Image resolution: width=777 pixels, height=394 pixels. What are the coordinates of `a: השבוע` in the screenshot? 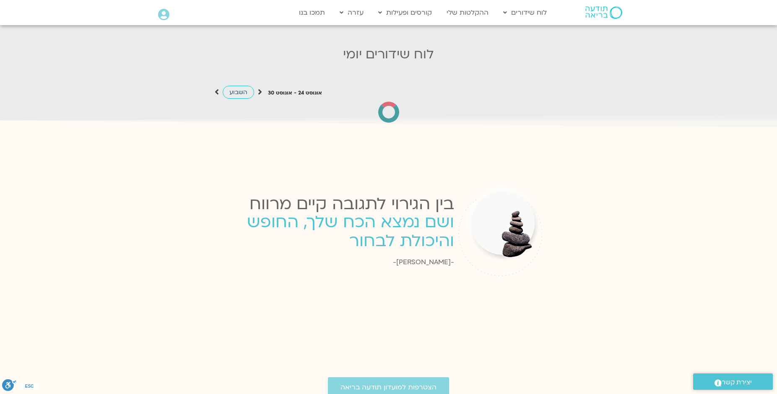 It's located at (238, 92).